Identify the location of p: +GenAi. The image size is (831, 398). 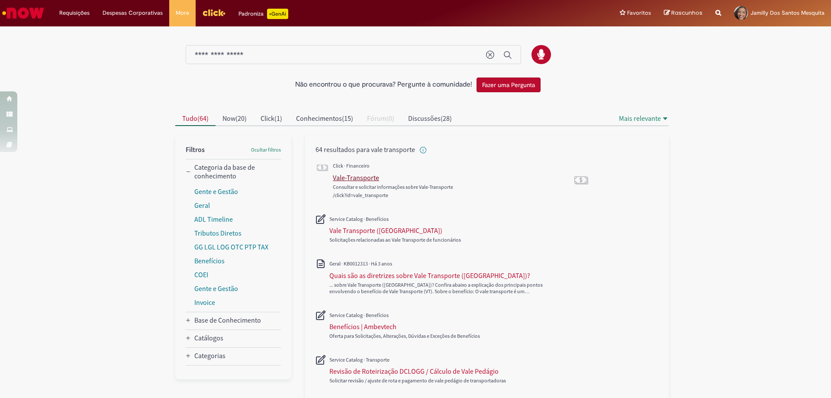
(277, 14).